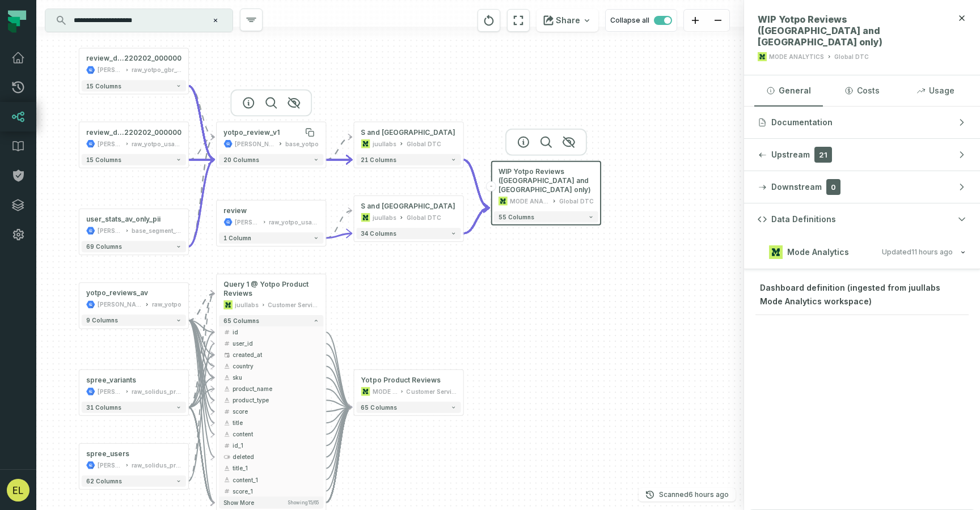  I want to click on span: 21, so click(823, 154).